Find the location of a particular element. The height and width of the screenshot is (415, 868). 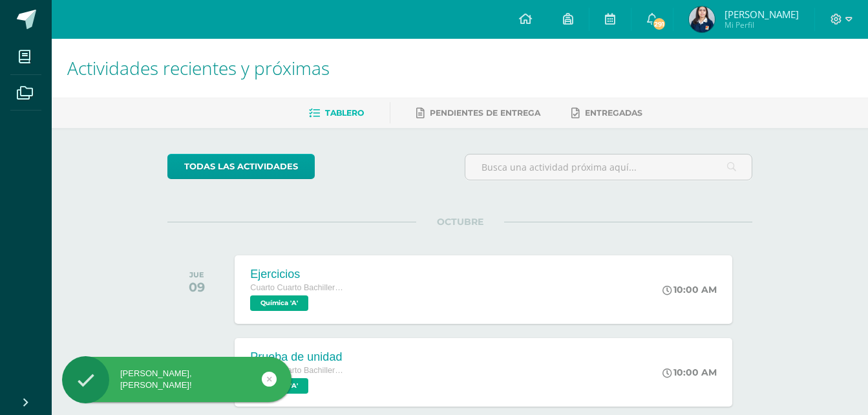

span: Mi Perfil is located at coordinates (761, 25).